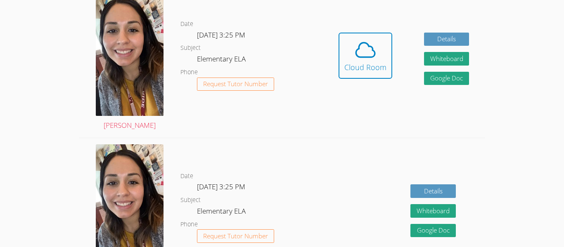  Describe the element at coordinates (366, 56) in the screenshot. I see `button: Cloud Room` at that location.